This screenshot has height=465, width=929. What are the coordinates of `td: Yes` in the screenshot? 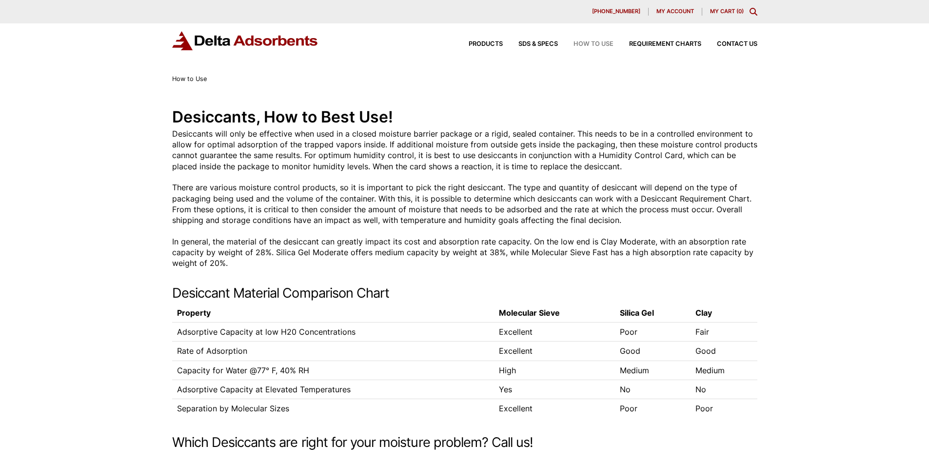 It's located at (554, 389).